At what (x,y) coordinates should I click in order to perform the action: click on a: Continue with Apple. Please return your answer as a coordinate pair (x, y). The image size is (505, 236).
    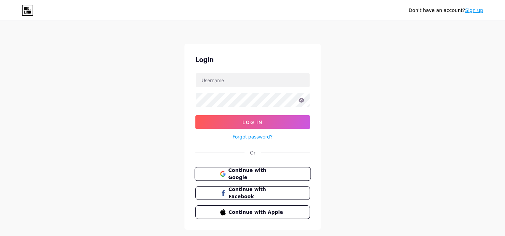
    Looking at the image, I should click on (253, 212).